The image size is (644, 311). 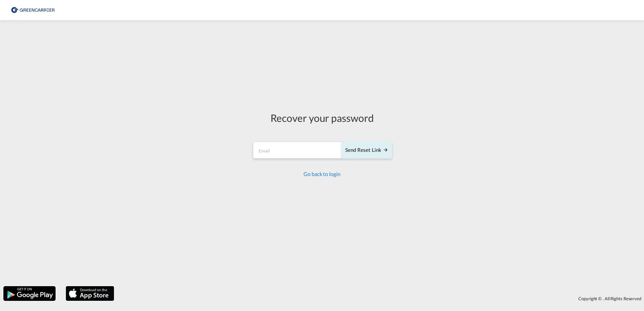 What do you see at coordinates (322, 174) in the screenshot?
I see `a: Go back to login` at bounding box center [322, 174].